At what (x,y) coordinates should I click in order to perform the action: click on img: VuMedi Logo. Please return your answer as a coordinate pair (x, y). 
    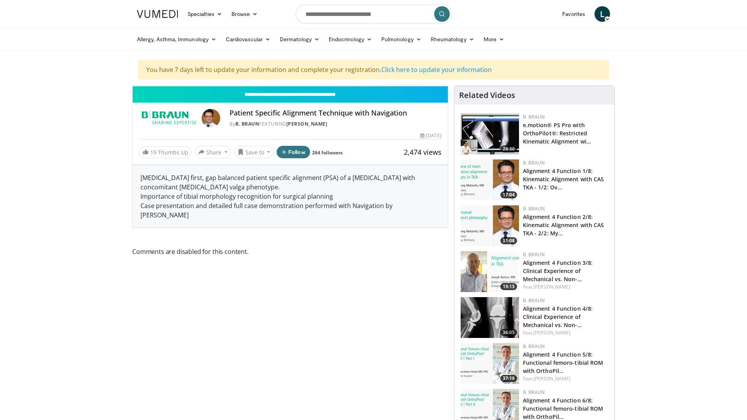
    Looking at the image, I should click on (158, 14).